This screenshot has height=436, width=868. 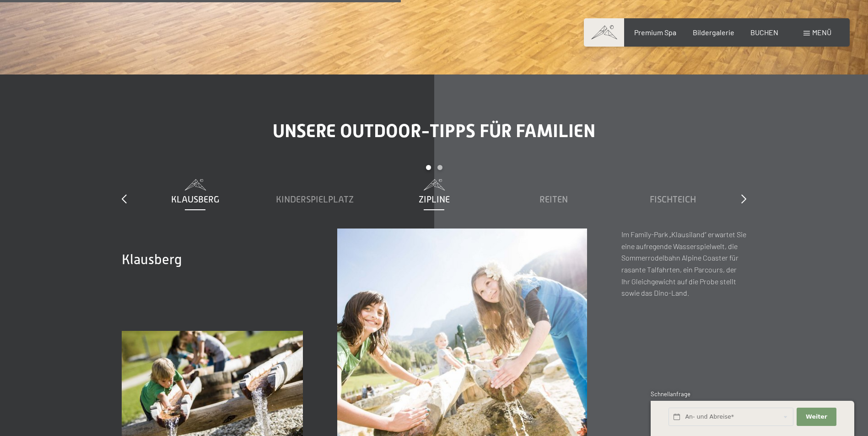 What do you see at coordinates (764, 32) in the screenshot?
I see `a: BUCHEN` at bounding box center [764, 32].